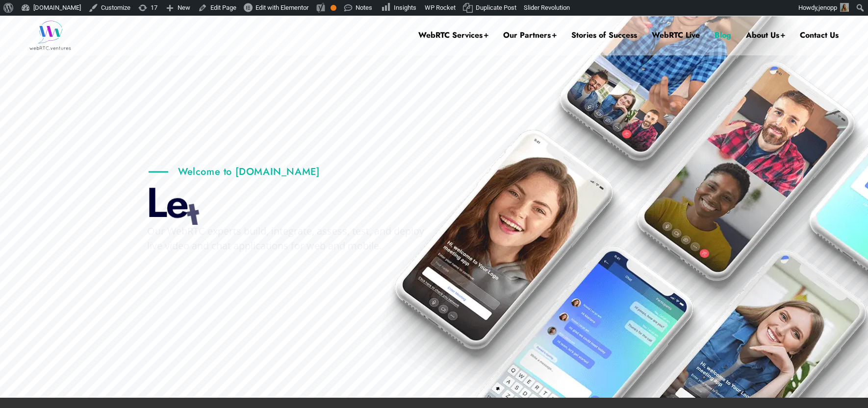 The width and height of the screenshot is (868, 408). What do you see at coordinates (50, 35) in the screenshot?
I see `img: WebRTC.ventures` at bounding box center [50, 35].